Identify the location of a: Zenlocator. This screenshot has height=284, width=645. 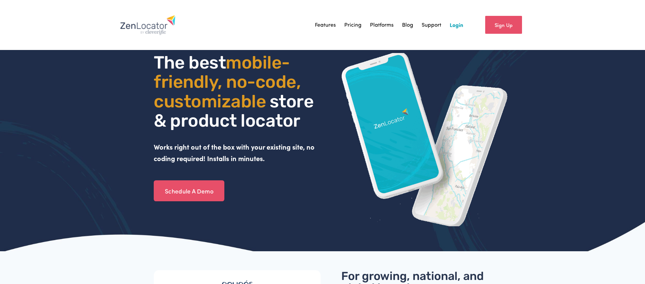
(148, 25).